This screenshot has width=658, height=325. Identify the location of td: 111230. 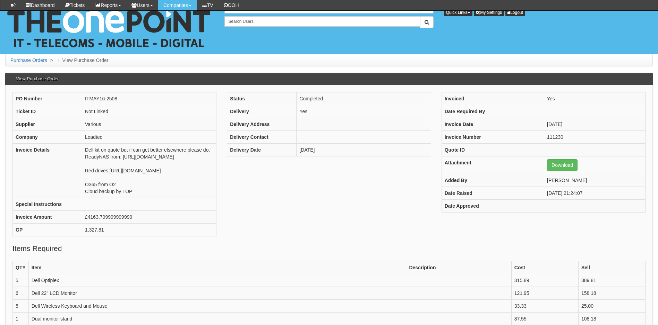
(594, 137).